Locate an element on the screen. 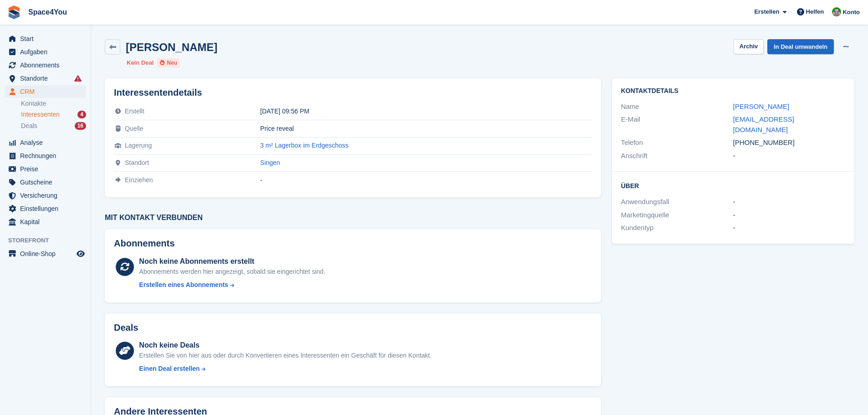 The image size is (868, 415). a: Space4You is located at coordinates (48, 12).